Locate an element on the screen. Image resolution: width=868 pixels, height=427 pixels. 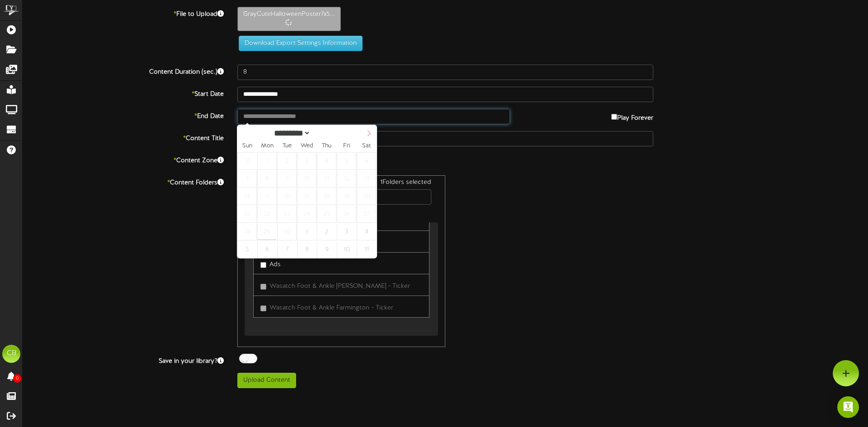
label: Content Zone is located at coordinates (123, 159).